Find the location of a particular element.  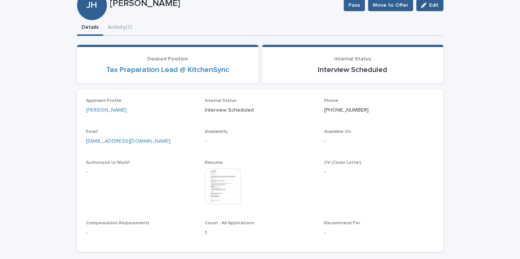

span: Phone is located at coordinates (331, 101).